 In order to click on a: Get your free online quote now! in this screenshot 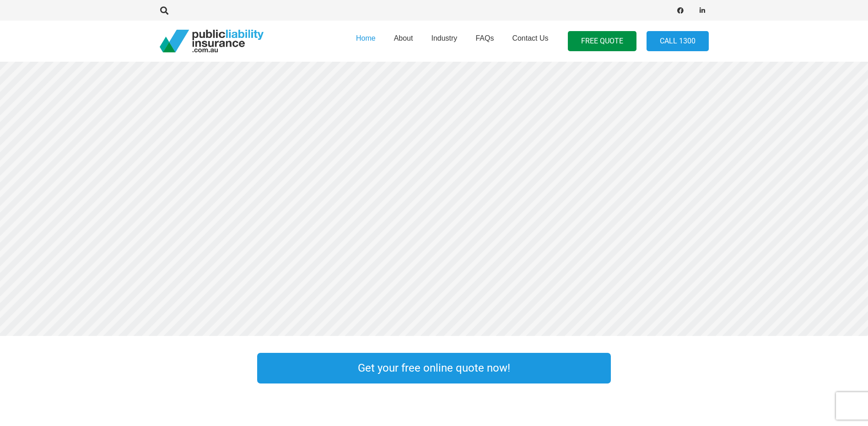, I will do `click(433, 368)`.